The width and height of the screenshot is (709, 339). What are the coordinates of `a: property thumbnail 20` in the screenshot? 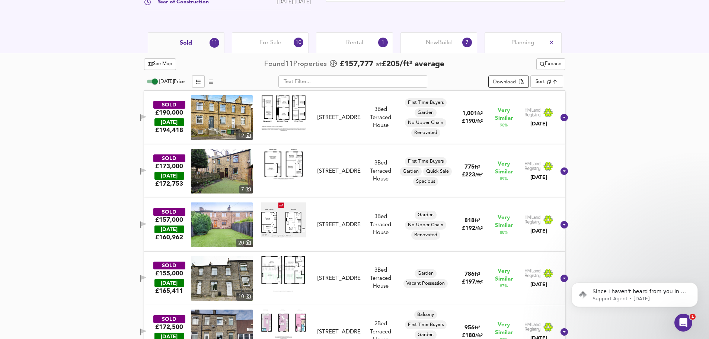 It's located at (222, 225).